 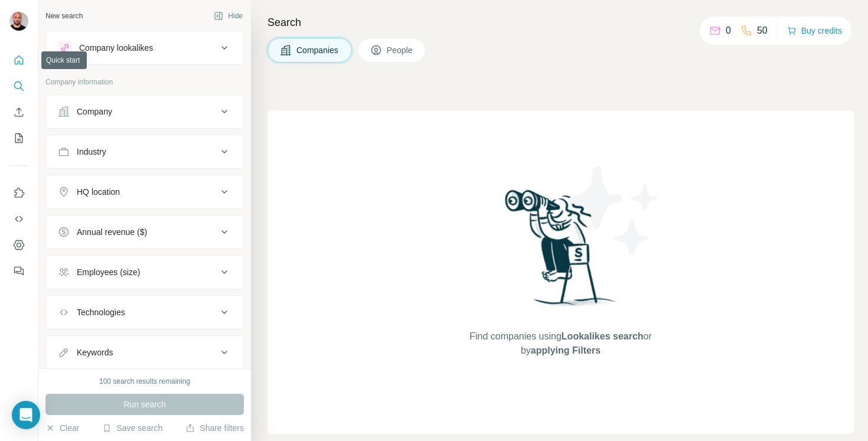 What do you see at coordinates (228, 16) in the screenshot?
I see `button: Hide` at bounding box center [228, 16].